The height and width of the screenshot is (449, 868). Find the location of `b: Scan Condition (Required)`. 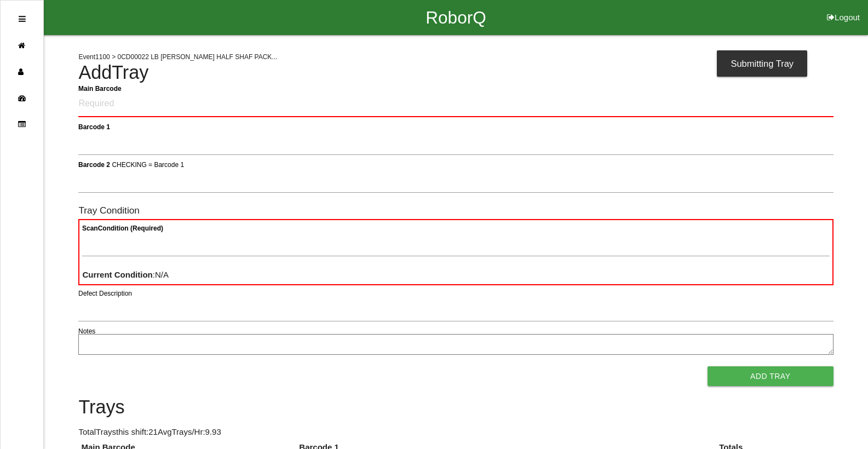

b: Scan Condition (Required) is located at coordinates (123, 229).